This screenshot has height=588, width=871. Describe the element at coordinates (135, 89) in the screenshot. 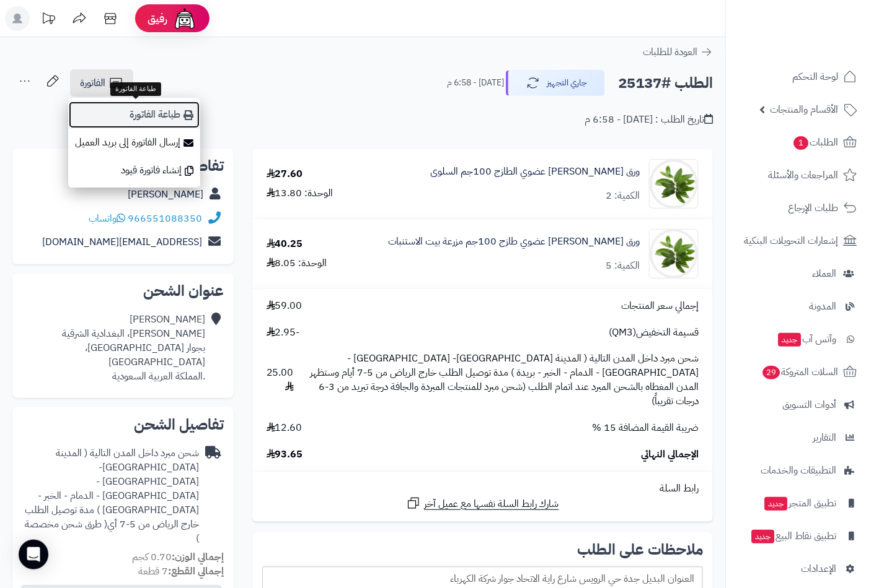

I see `div: طباعة الفاتورة` at that location.